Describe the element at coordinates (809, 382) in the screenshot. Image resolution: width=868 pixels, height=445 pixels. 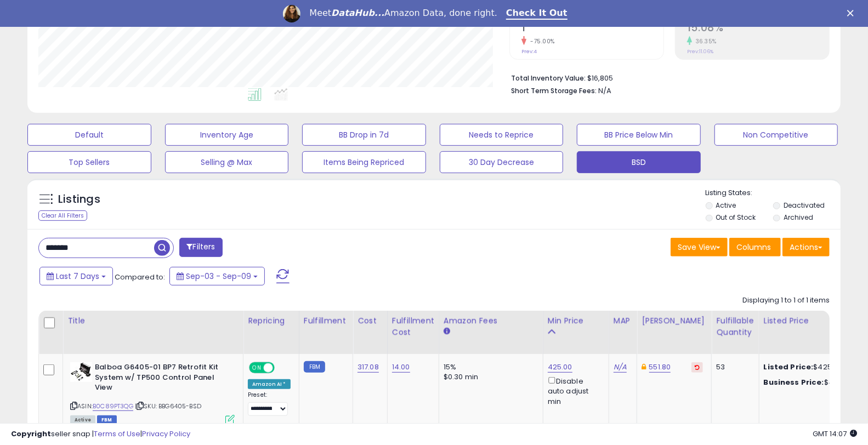
I see `div: $425` at that location.